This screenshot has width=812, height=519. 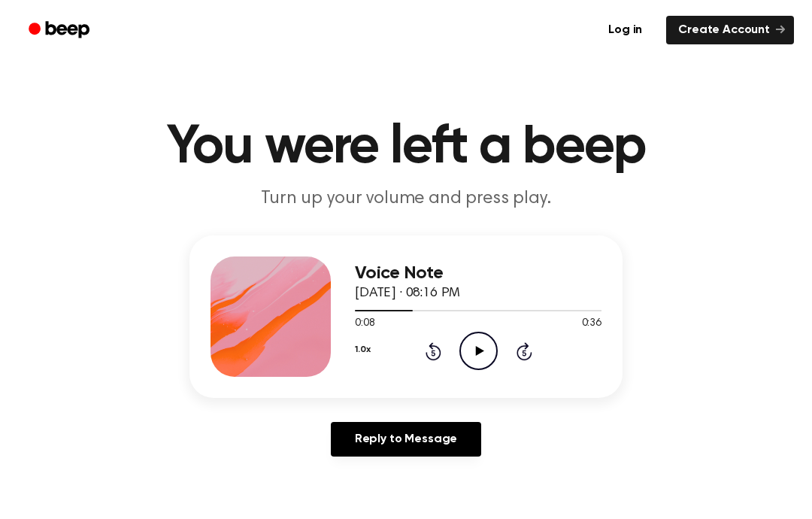 What do you see at coordinates (364, 324) in the screenshot?
I see `span: 0:08` at bounding box center [364, 324].